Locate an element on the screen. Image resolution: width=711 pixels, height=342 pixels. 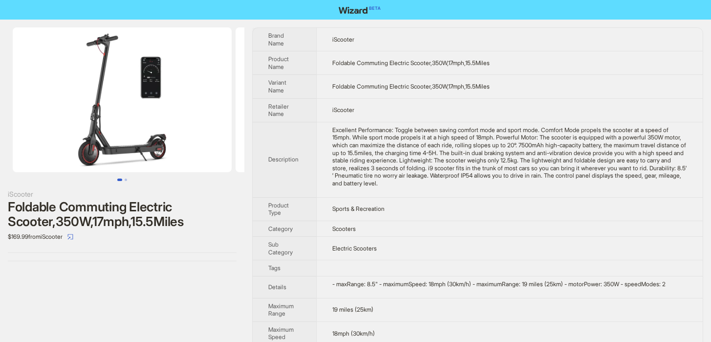
span: 18mph (30km/h) is located at coordinates (353, 333).